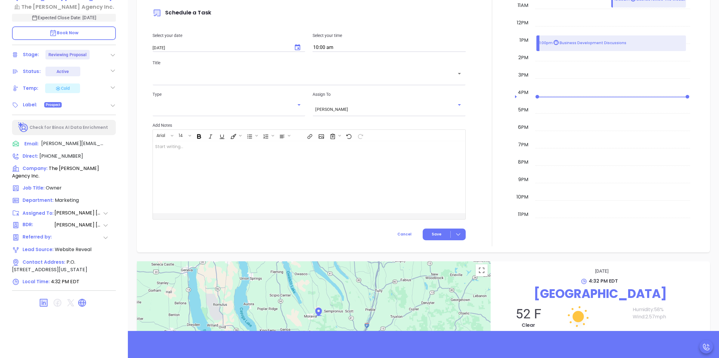 Image resolution: width=719 pixels, height=358 pixels. I want to click on div: 11pm, so click(523, 215).